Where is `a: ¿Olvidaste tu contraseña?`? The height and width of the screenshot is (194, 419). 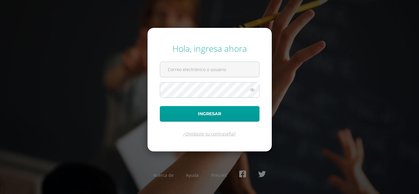
a: ¿Olvidaste tu contraseña? is located at coordinates (210, 134).